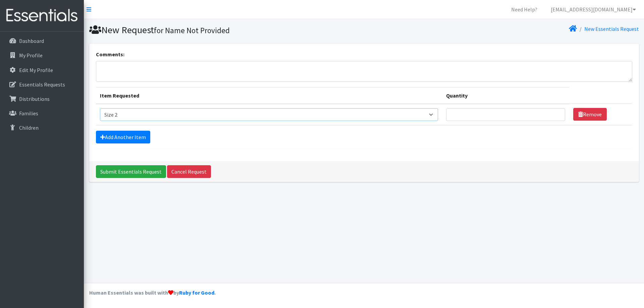 The image size is (644, 308). What do you see at coordinates (131, 172) in the screenshot?
I see `input: Submit Essentials Request` at bounding box center [131, 172].